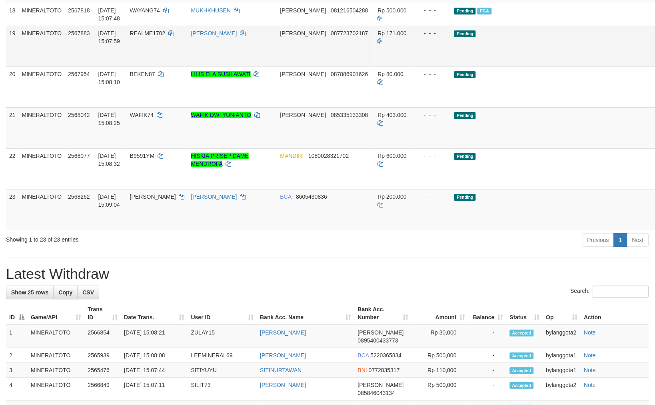 This screenshot has height=405, width=655. I want to click on span: Copy 1080028321702 to clipboard, so click(328, 156).